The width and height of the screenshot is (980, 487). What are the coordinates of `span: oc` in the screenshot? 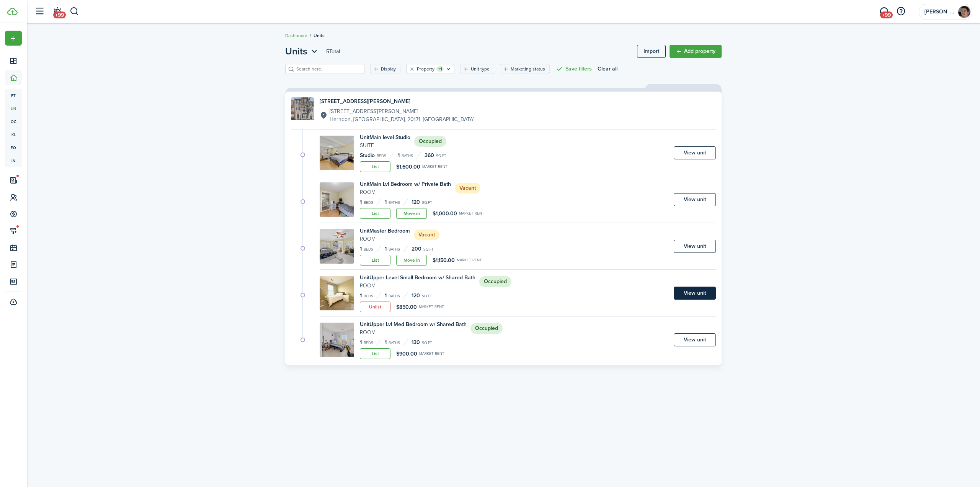 It's located at (13, 121).